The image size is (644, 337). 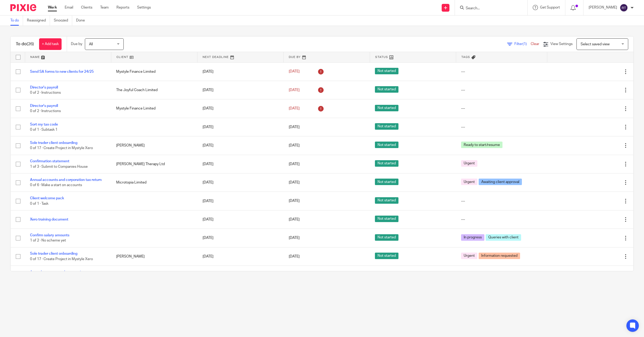 I want to click on h1: To do, so click(x=25, y=44).